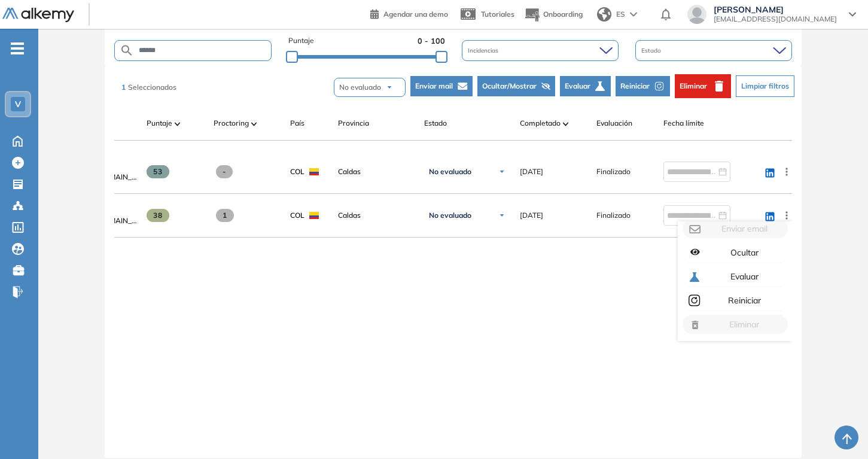  Describe the element at coordinates (516, 86) in the screenshot. I see `button: Ocultar/Mostrar` at that location.